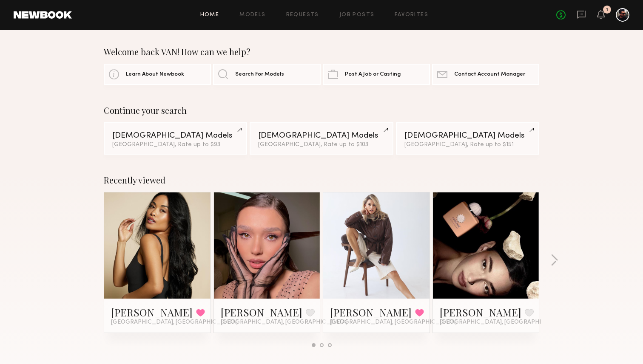 The width and height of the screenshot is (643, 364). What do you see at coordinates (376, 74) in the screenshot?
I see `a: Post A Job or Casting` at bounding box center [376, 74].